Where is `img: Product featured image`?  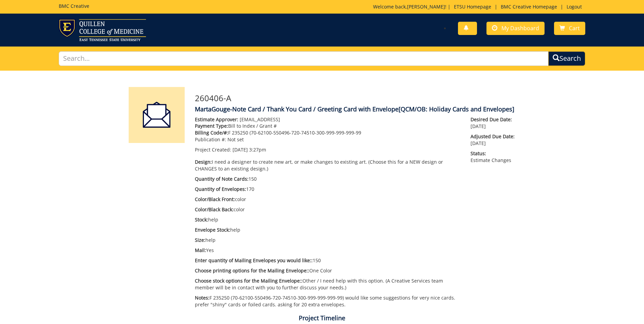 img: Product featured image is located at coordinates (157, 115).